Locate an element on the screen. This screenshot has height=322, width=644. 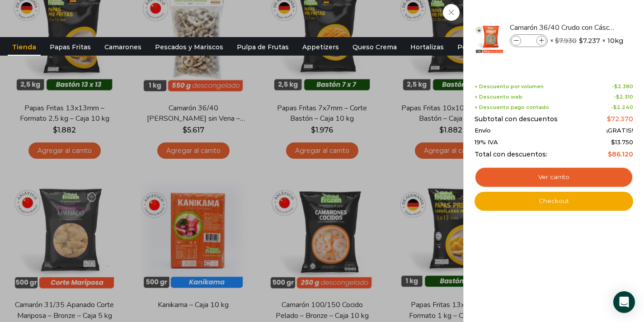
bdi: 72.370 is located at coordinates (620, 119).